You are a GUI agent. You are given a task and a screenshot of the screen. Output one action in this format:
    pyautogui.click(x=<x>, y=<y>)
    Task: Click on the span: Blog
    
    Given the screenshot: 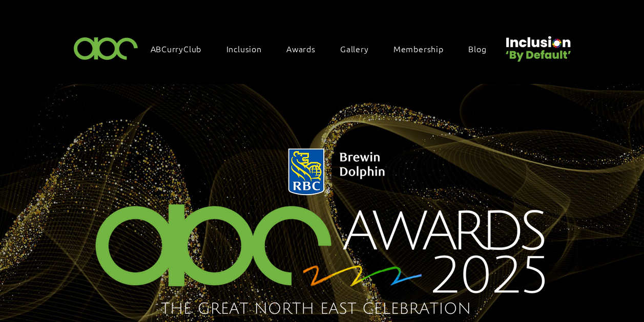 What is the action you would take?
    pyautogui.click(x=477, y=48)
    